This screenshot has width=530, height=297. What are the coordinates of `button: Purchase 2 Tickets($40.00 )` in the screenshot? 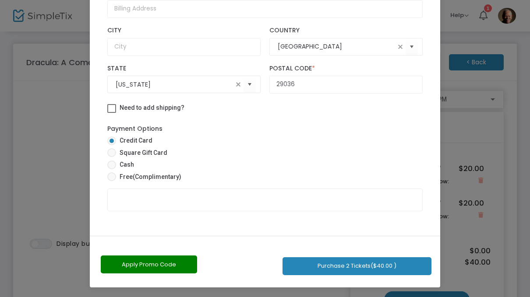 It's located at (357, 266).